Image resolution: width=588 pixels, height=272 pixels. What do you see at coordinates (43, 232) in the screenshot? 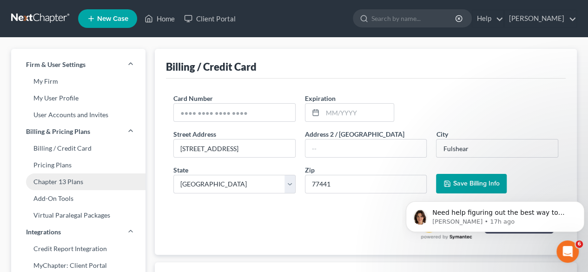
I see `span: Integrations` at bounding box center [43, 232].